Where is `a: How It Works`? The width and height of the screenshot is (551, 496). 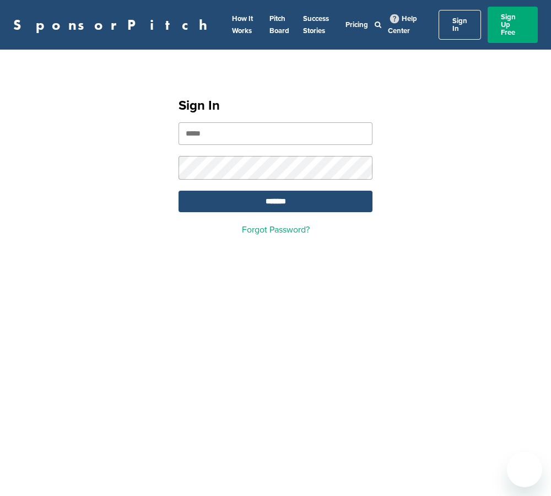 a: How It Works is located at coordinates (243, 25).